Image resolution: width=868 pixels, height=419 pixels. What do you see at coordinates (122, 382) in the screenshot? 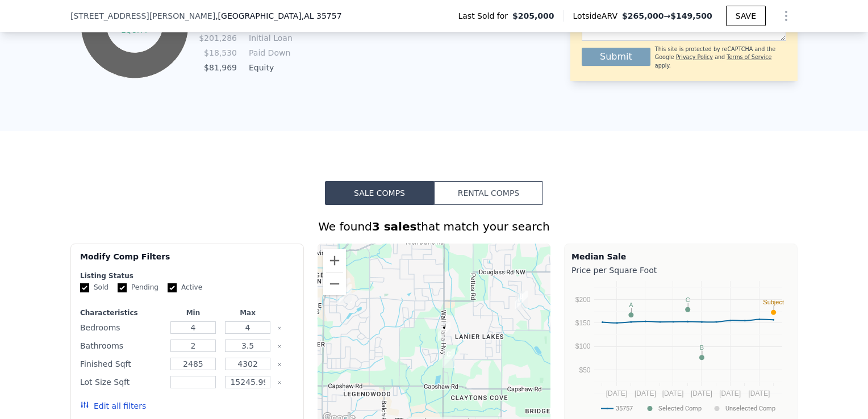
I see `div: Lot Size Sqft` at bounding box center [122, 382].